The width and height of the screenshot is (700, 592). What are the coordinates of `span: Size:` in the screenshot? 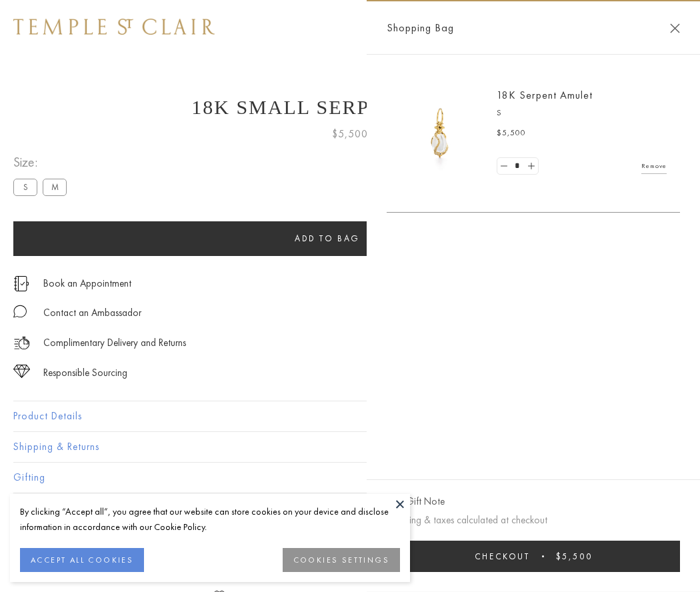 It's located at (42, 162).